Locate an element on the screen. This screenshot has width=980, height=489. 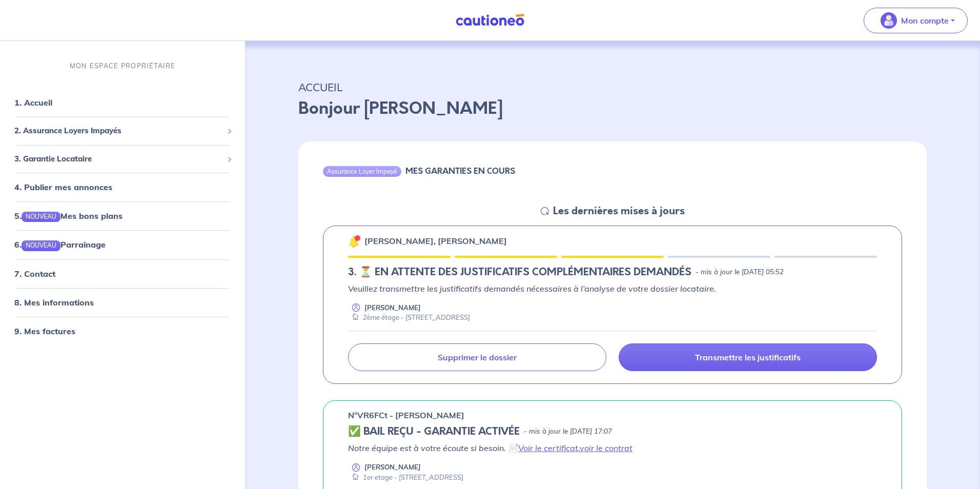
a: Supprimer le dossier is located at coordinates (478, 358).